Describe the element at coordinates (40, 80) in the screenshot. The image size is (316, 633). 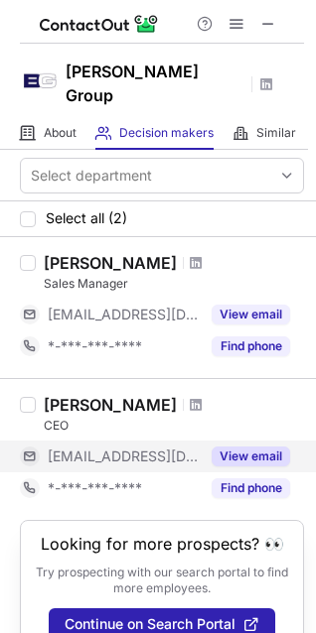
I see `img: 01ff70c4c7e7fe8dc2faec0b8a125595` at that location.